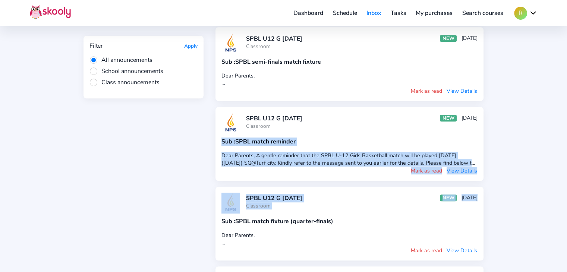 Image resolution: width=567 pixels, height=272 pixels. Describe the element at coordinates (349, 142) in the screenshot. I see `div: SPBL match reminder` at that location.